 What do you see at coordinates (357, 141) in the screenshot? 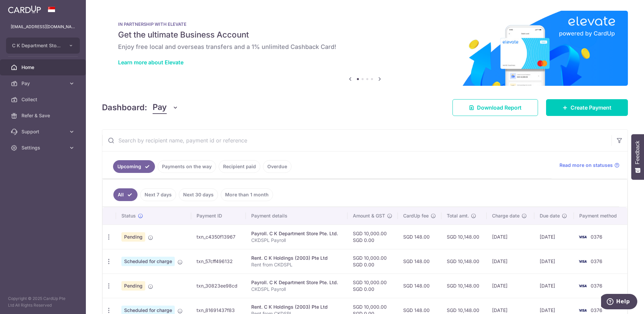
I see `input: Search by recipient name, payment id or reference` at bounding box center [357, 141].